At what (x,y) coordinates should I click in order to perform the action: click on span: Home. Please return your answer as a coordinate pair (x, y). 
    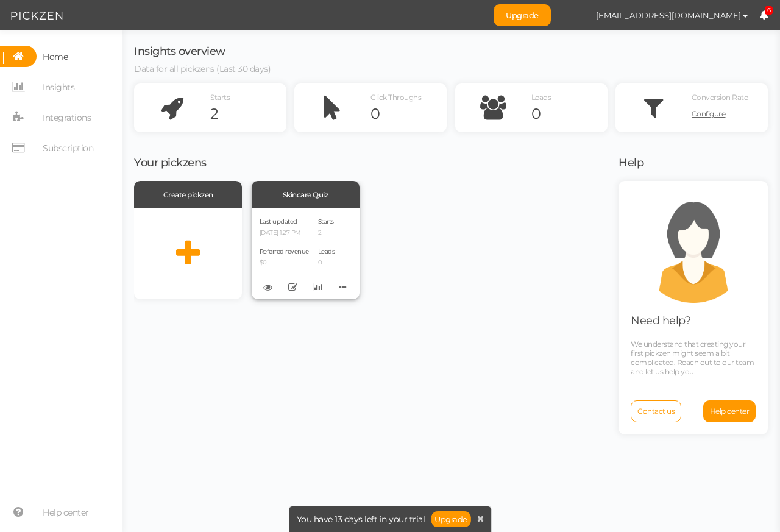
    Looking at the image, I should click on (55, 57).